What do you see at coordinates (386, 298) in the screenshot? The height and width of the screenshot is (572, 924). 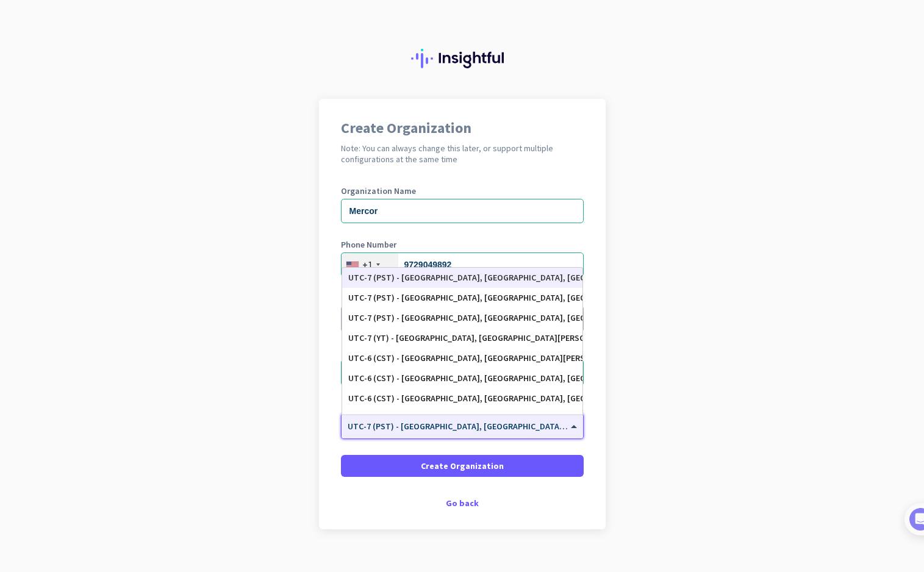 I see `label: Organization language` at bounding box center [386, 298].